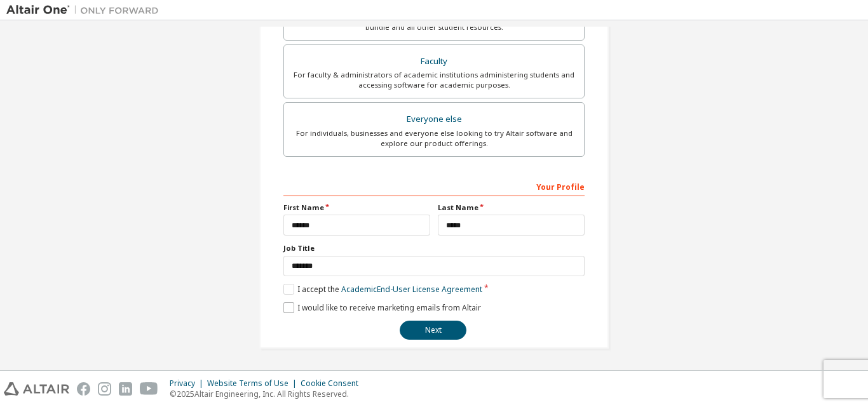 The height and width of the screenshot is (407, 868). Describe the element at coordinates (511, 208) in the screenshot. I see `label: Last Name` at that location.